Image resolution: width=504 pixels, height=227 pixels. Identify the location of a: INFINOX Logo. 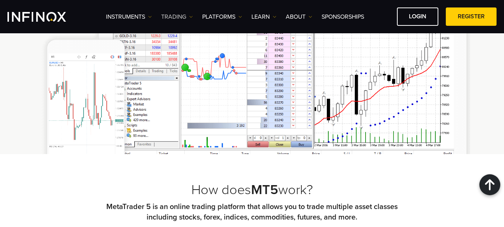
(46, 17).